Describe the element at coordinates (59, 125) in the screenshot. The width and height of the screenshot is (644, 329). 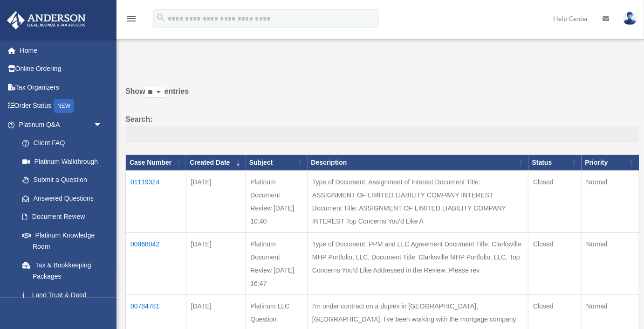
I see `a: Platinum Q&Aarrow_drop_down` at that location.